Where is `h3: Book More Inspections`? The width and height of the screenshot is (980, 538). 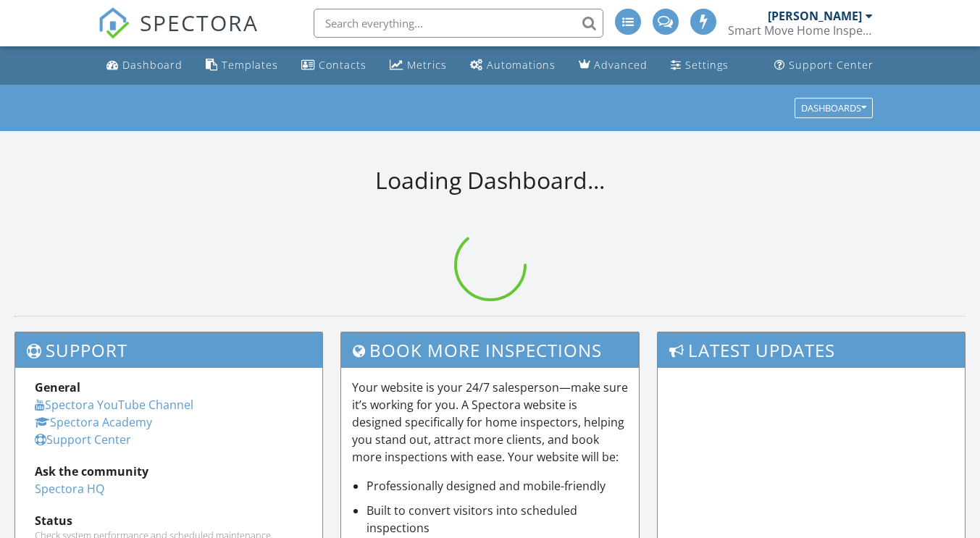
h3: Book More Inspections is located at coordinates (490, 350).